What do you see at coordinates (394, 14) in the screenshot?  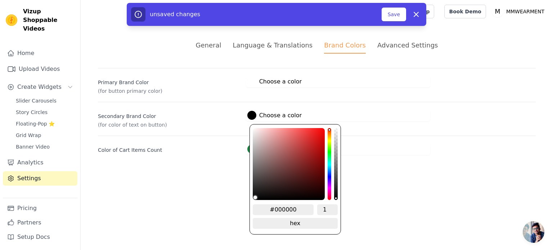 I see `button: Save` at bounding box center [394, 14].